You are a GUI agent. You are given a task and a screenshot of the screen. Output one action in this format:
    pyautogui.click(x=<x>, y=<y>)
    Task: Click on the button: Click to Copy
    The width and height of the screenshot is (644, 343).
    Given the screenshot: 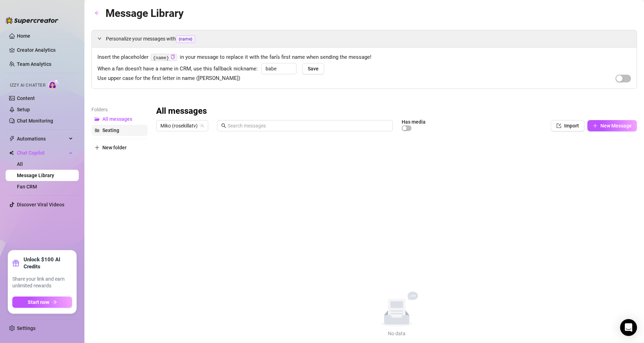 What is the action you would take?
    pyautogui.click(x=173, y=57)
    